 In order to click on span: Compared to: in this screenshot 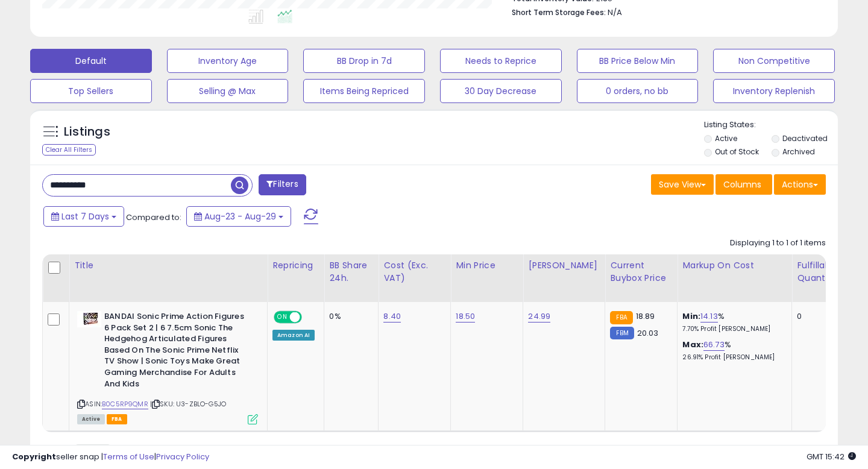, I will do `click(154, 217)`.